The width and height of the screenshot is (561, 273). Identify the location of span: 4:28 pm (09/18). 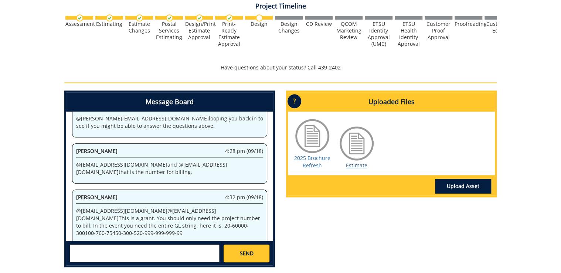
(244, 151).